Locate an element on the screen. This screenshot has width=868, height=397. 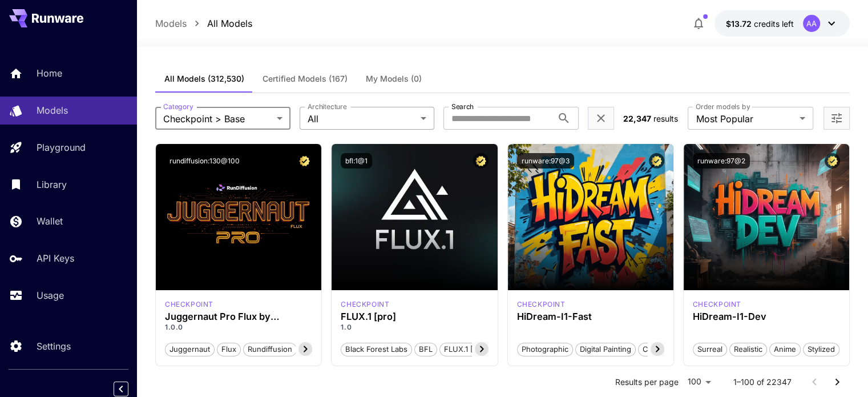
p: Home is located at coordinates (49, 73).